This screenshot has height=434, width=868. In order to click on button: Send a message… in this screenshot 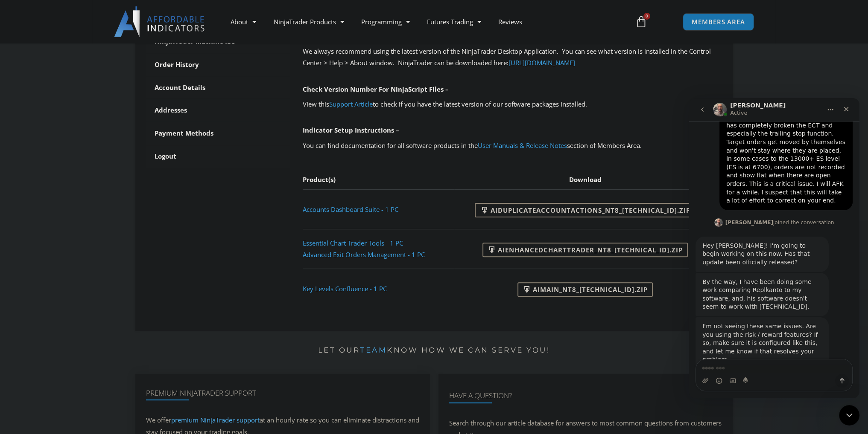, I will do `click(153, 283)`.